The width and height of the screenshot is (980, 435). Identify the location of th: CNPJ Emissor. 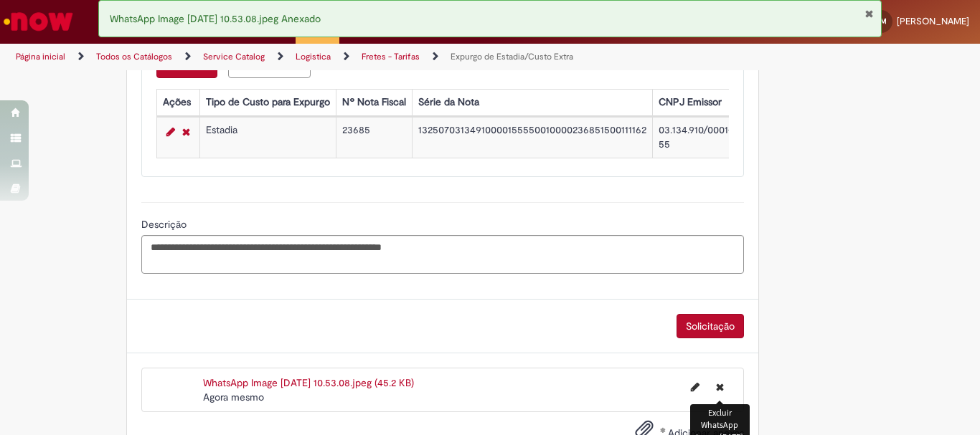
(695, 102).